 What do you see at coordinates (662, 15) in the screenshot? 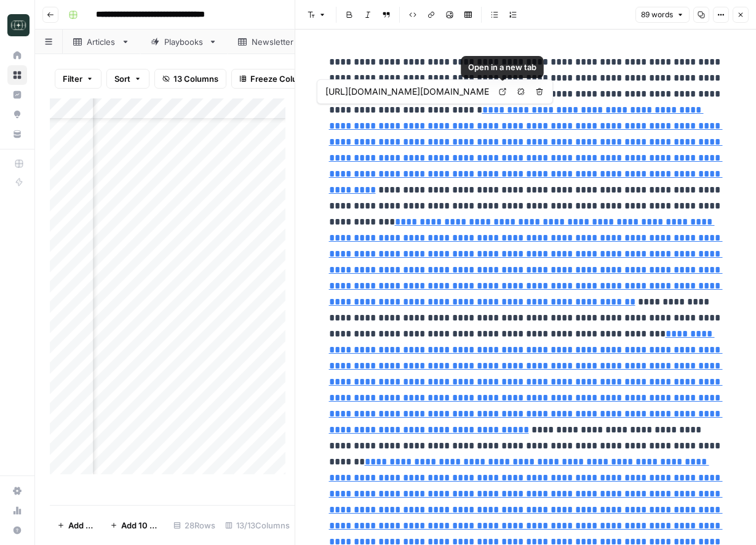
I see `button: 89 words` at bounding box center [662, 15].